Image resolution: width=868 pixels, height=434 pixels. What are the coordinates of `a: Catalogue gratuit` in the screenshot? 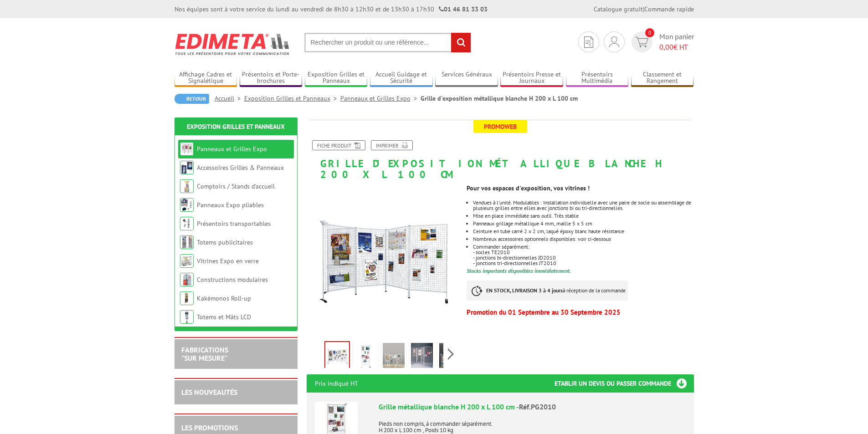 It's located at (618, 9).